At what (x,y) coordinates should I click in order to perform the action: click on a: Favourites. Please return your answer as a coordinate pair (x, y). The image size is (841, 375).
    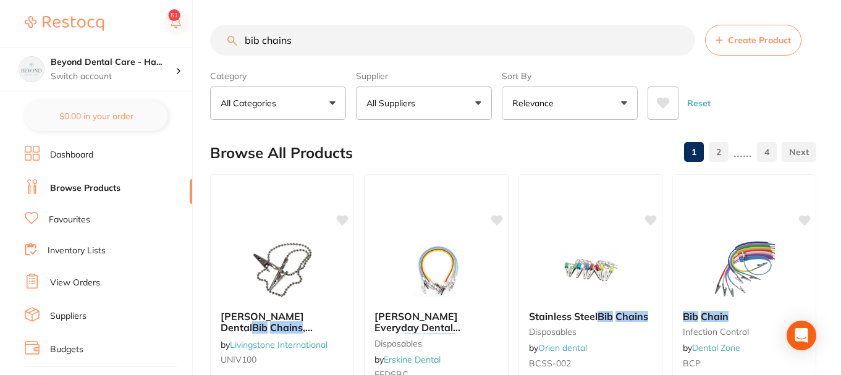
    Looking at the image, I should click on (69, 220).